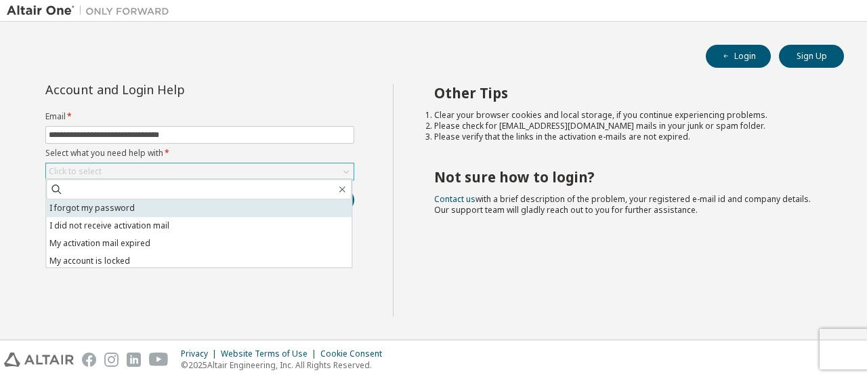  Describe the element at coordinates (811, 56) in the screenshot. I see `button: Sign Up` at that location.